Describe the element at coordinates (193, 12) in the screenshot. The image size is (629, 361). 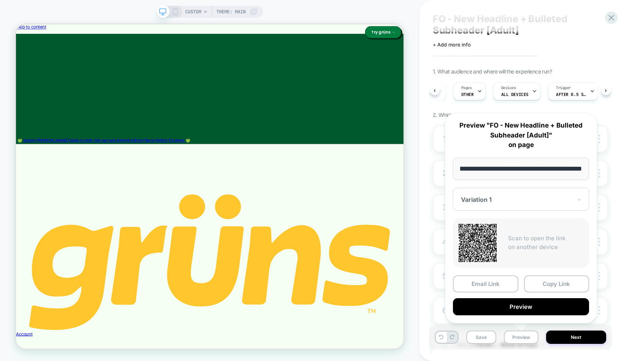
I see `span: CUSTOM` at that location.